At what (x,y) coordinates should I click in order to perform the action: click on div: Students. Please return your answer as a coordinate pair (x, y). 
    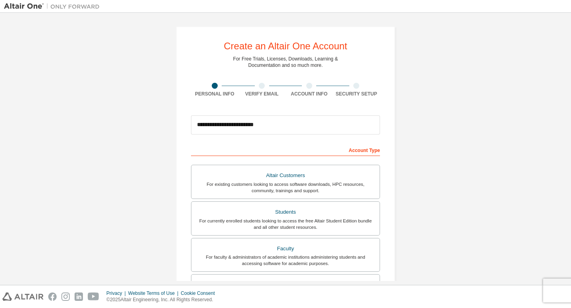
    Looking at the image, I should click on (285, 212).